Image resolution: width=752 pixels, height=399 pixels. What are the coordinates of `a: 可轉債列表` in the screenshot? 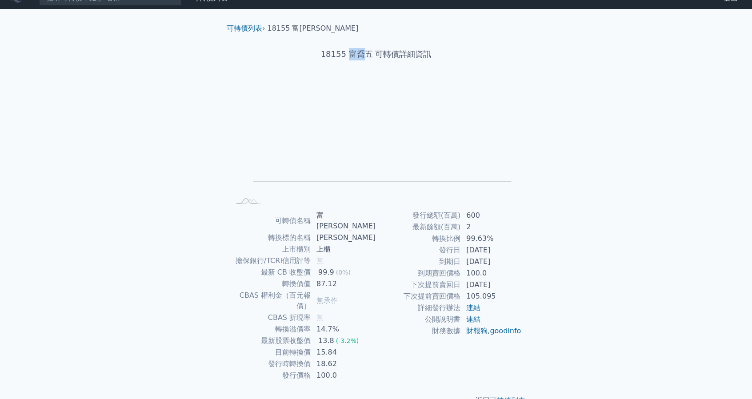 It's located at (244, 28).